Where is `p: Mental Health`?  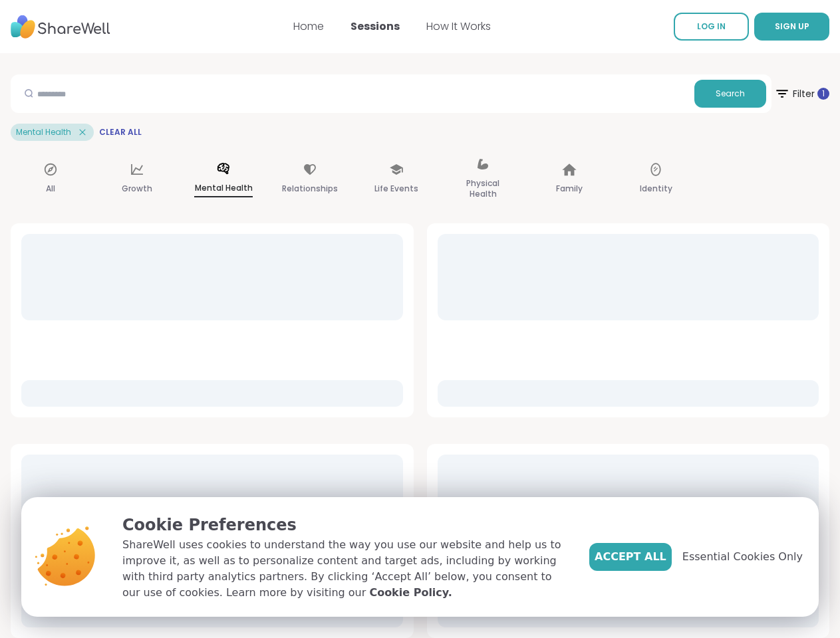 p: Mental Health is located at coordinates (223, 189).